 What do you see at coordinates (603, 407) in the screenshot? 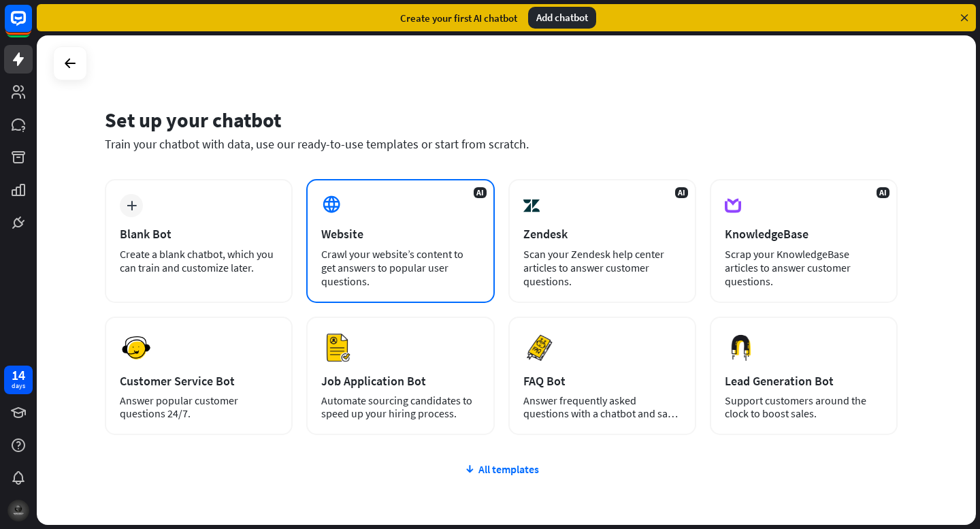
I see `div: Answer frequently asked questions with a chatbot and save your time.` at bounding box center [603, 407].